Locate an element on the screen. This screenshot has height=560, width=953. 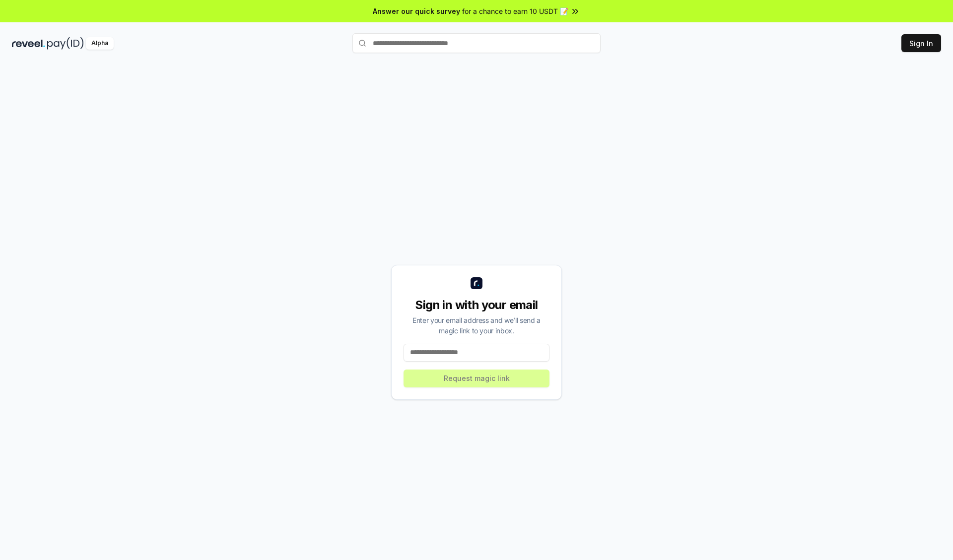
span: Answer our quick survey is located at coordinates (416, 11).